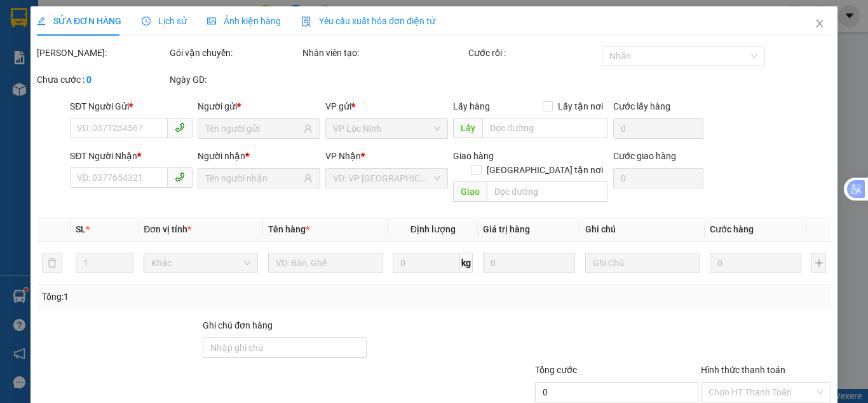  I want to click on div: Gói vận chuyển:, so click(234, 53).